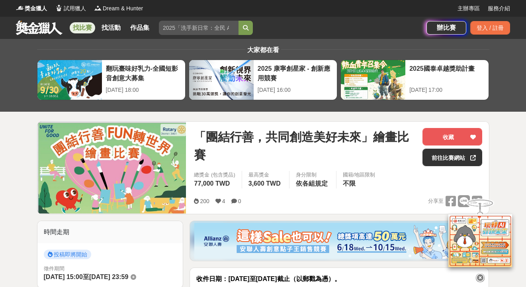 The width and height of the screenshot is (526, 287). I want to click on span: 依各組規定, so click(312, 183).